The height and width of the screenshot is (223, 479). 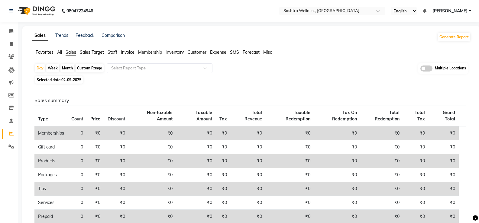 I want to click on span: Selected date:, so click(x=59, y=80).